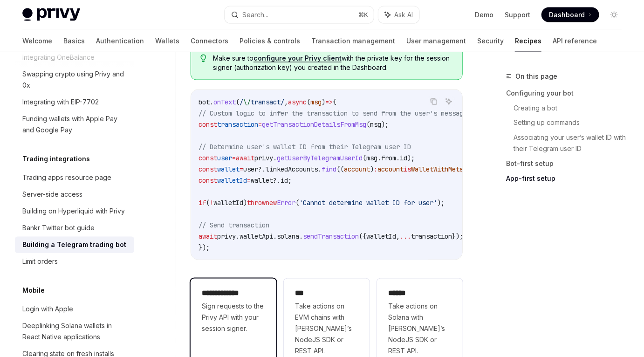 Image resolution: width=644 pixels, height=357 pixels. What do you see at coordinates (270, 41) in the screenshot?
I see `a: Policies & controls` at bounding box center [270, 41].